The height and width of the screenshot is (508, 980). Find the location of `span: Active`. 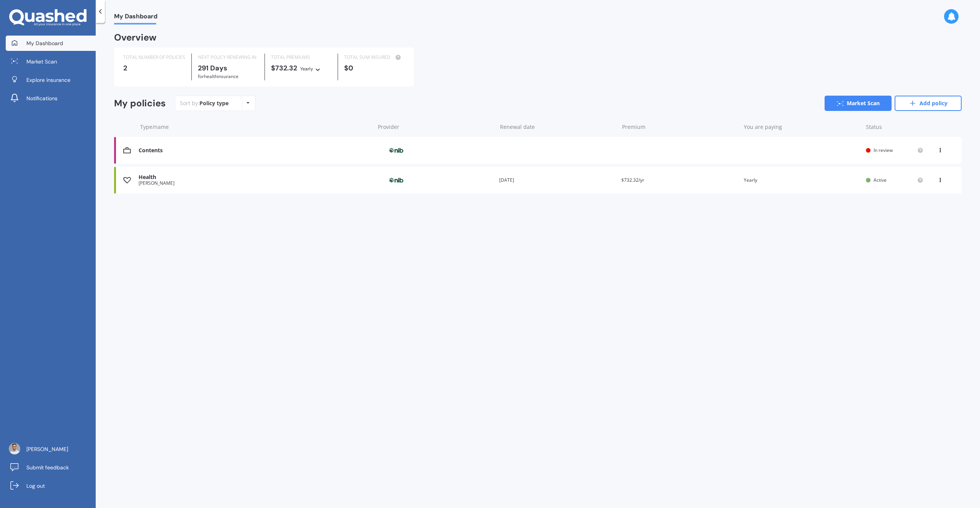

span: Active is located at coordinates (880, 180).